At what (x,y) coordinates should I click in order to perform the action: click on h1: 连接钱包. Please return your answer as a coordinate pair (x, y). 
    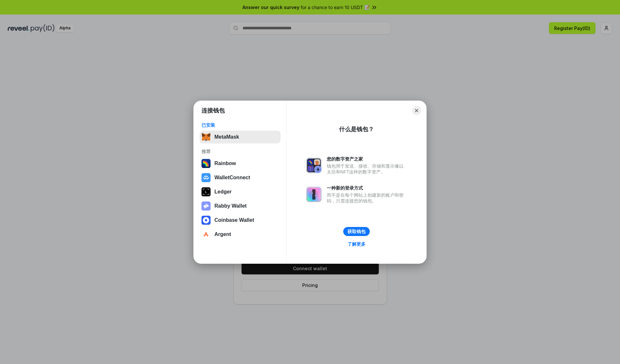
    Looking at the image, I should click on (213, 111).